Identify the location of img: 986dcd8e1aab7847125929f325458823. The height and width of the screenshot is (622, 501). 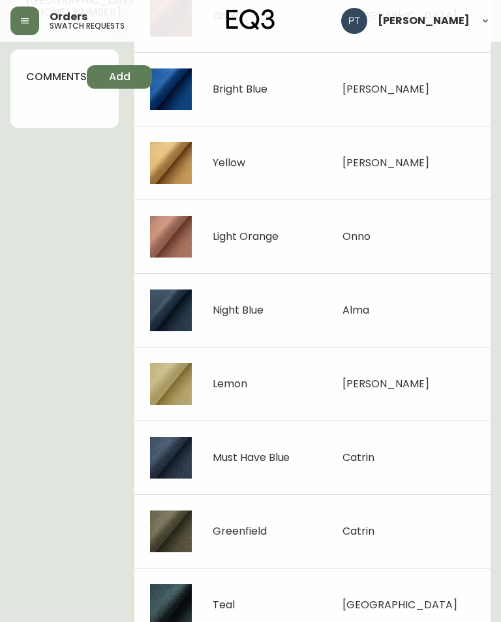
(354, 21).